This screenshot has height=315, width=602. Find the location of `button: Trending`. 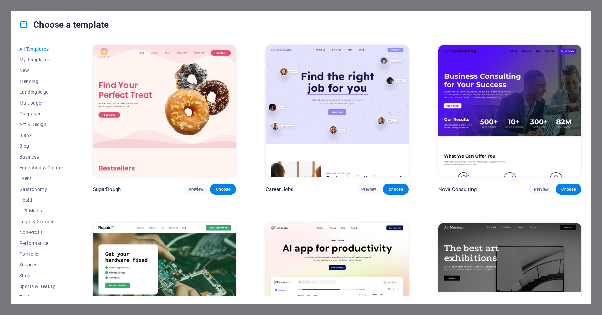

button: Trending is located at coordinates (41, 81).